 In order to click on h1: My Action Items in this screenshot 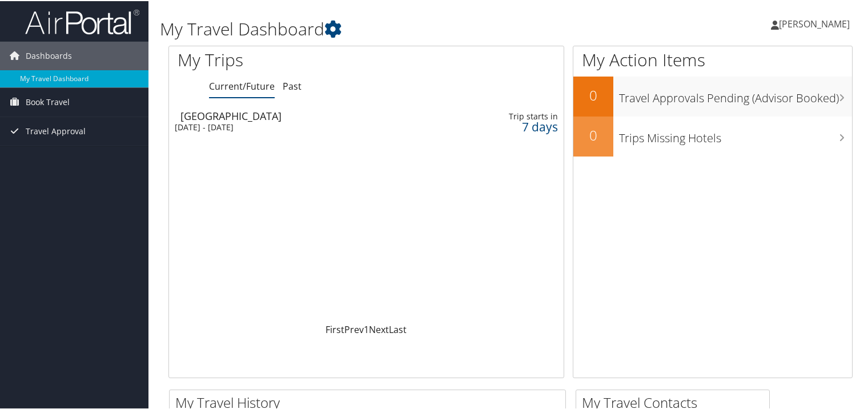, I will do `click(713, 59)`.